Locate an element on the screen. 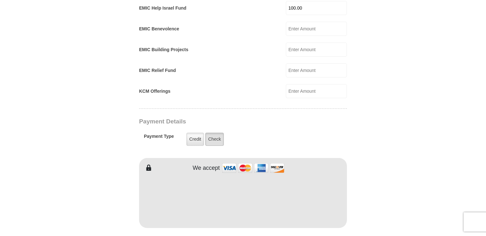 The width and height of the screenshot is (486, 236). label: EMIC Relief Fund is located at coordinates (157, 70).